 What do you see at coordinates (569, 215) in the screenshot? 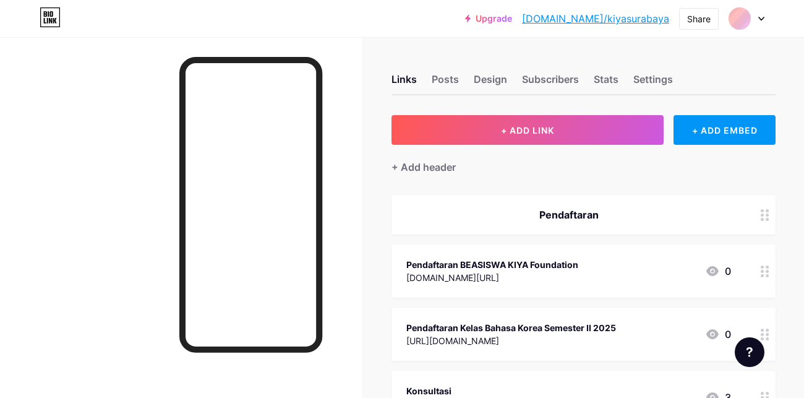
I see `div: Pendaftaran` at bounding box center [569, 215].